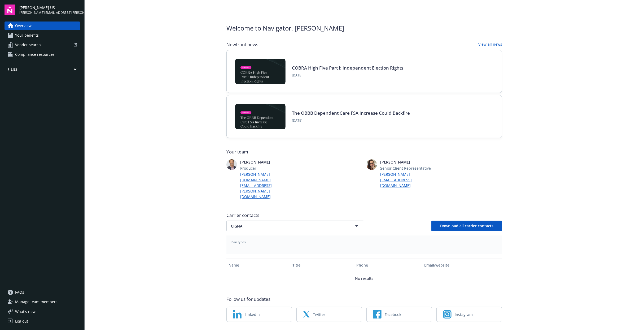 The width and height of the screenshot is (644, 330). I want to click on span: Compliance resources, so click(34, 55).